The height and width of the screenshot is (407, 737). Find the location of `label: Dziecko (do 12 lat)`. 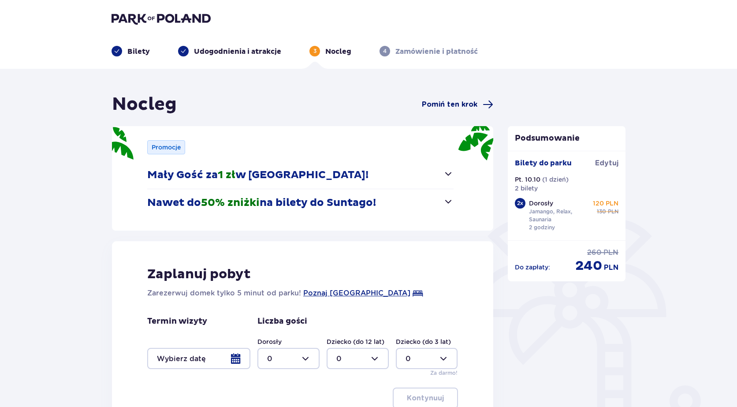

label: Dziecko (do 12 lat) is located at coordinates (355, 342).